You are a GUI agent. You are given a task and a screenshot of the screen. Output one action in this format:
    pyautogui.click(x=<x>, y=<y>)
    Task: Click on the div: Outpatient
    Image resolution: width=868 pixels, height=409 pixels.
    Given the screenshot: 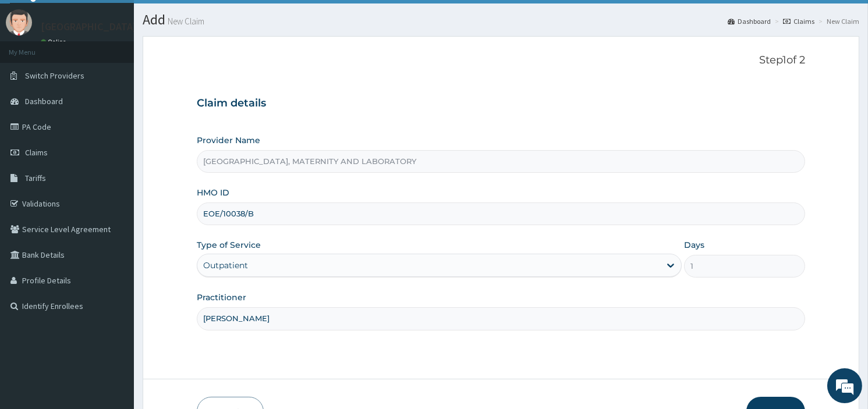 What is the action you would take?
    pyautogui.click(x=225, y=266)
    